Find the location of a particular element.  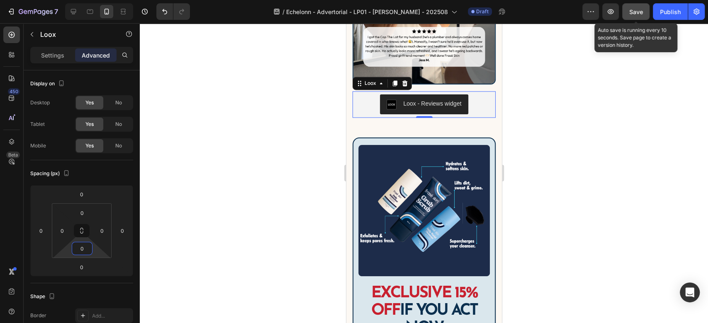

p: 7 is located at coordinates (56, 12).